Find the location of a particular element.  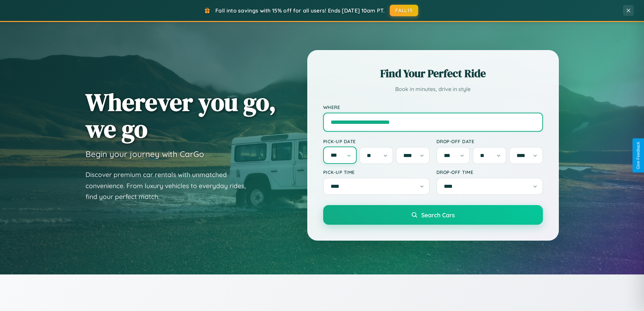

h1: Wherever you go, we go is located at coordinates (181, 115).